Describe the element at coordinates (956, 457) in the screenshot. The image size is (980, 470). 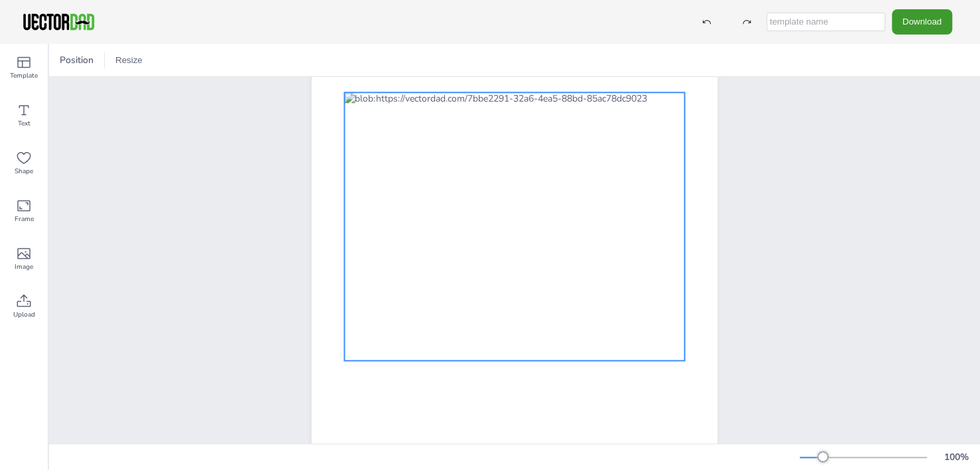
I see `div: 100 %` at that location.